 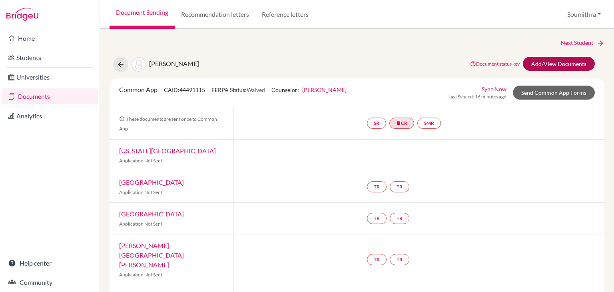 I want to click on a: Next Student, so click(x=583, y=43).